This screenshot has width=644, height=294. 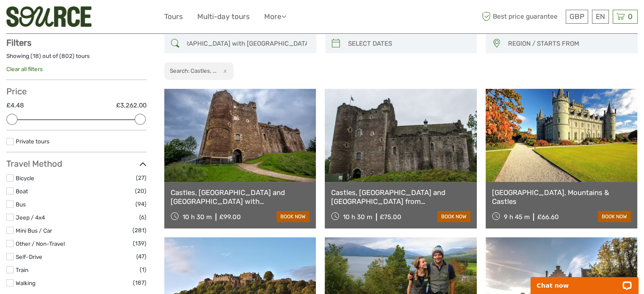 I want to click on span: (20), so click(x=141, y=191).